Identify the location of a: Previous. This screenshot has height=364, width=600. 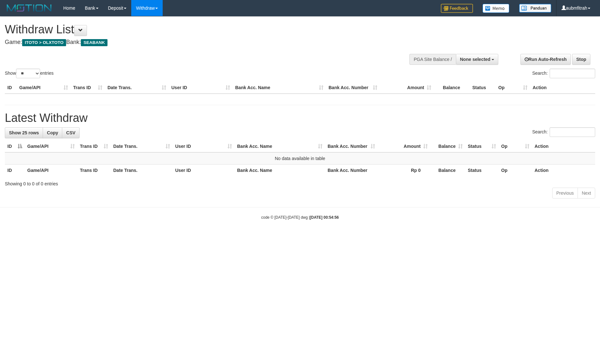
(565, 193).